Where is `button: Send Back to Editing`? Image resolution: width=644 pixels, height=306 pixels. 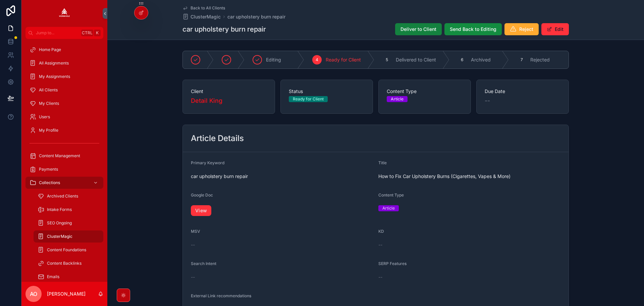
button: Send Back to Editing is located at coordinates (473, 29).